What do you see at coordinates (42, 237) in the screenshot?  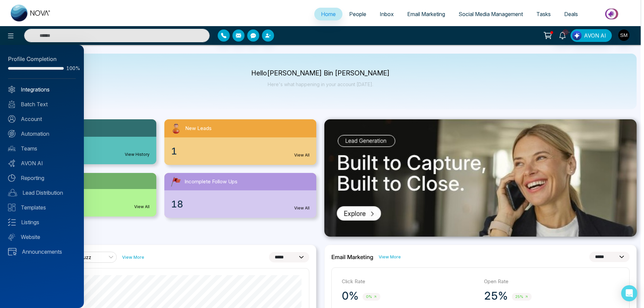 I see `a: Website` at bounding box center [42, 237].